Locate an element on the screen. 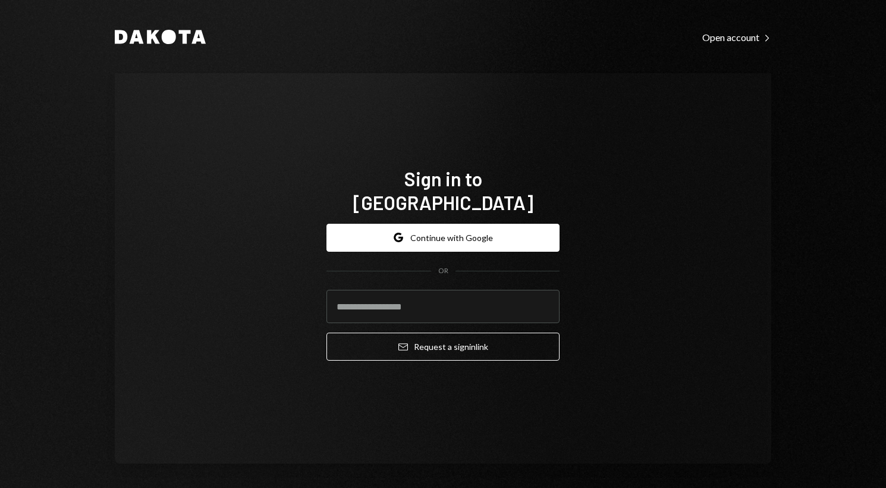 The image size is (886, 488). a: Open account is located at coordinates (737, 37).